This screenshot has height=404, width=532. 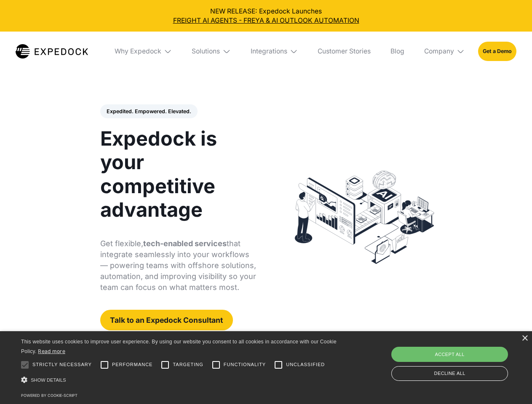 What do you see at coordinates (266, 16) in the screenshot?
I see `div: NEW RELEASE: Expedock Launches` at bounding box center [266, 16].